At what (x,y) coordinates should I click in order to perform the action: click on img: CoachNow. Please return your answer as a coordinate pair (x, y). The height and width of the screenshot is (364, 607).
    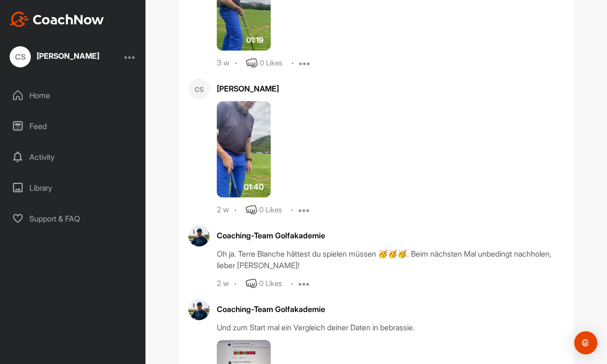
    Looking at the image, I should click on (57, 19).